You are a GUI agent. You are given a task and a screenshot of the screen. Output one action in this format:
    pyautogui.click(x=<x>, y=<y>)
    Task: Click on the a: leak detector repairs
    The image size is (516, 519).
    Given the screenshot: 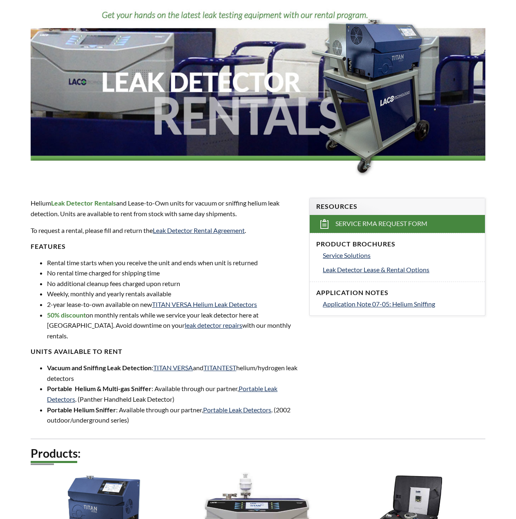 What is the action you would take?
    pyautogui.click(x=213, y=325)
    